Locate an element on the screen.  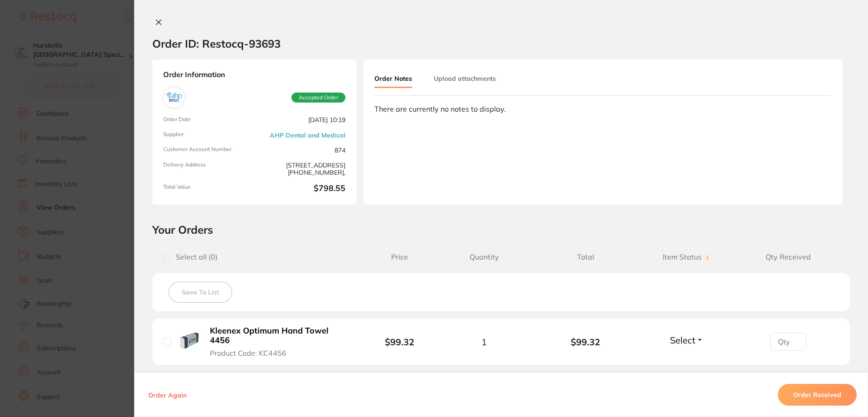
button: Save To List is located at coordinates (200, 292).